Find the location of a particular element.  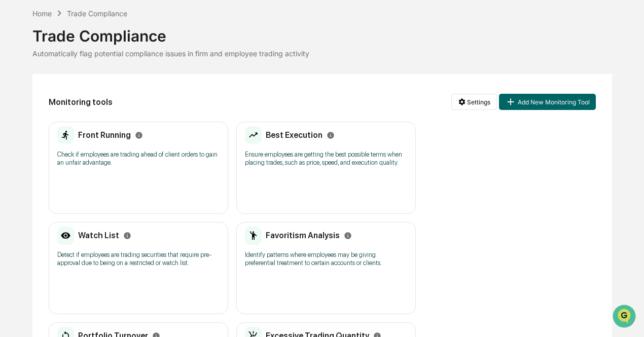

img: f2157a4c-a0d3-4daa-907e-bb6f0de503a5-1751232295721 is located at coordinates (12, 12).